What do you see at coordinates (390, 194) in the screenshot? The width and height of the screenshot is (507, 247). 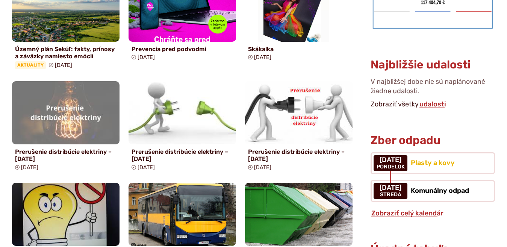 I see `span: streda` at bounding box center [390, 194].